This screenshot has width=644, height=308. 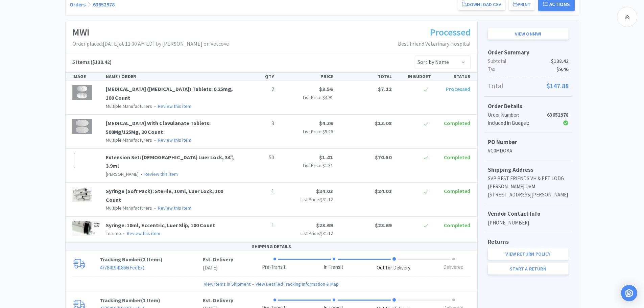 I want to click on p: Total, so click(x=528, y=86).